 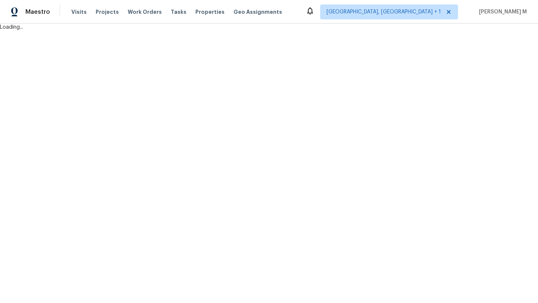 What do you see at coordinates (210, 12) in the screenshot?
I see `span: Properties` at bounding box center [210, 12].